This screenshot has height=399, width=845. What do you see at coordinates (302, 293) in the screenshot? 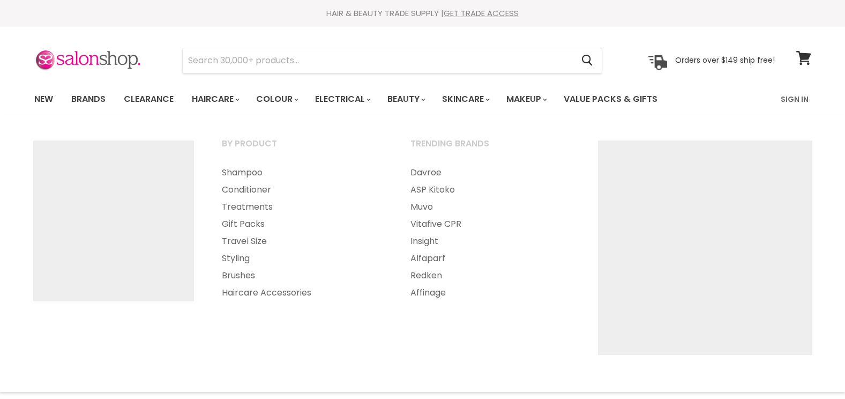
I see `a: Haircare Accessories` at bounding box center [302, 293].